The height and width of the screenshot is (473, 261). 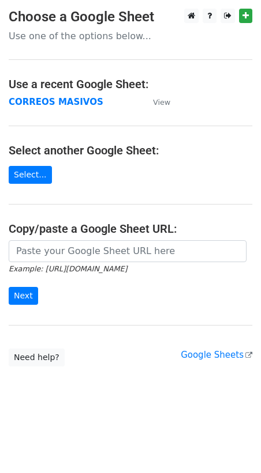 What do you see at coordinates (130, 17) in the screenshot?
I see `h3: Choose a Google Sheet` at bounding box center [130, 17].